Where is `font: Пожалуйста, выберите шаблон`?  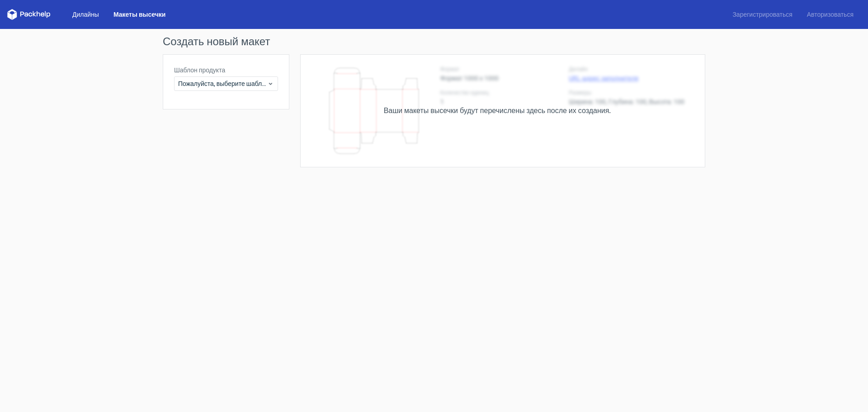 font: Пожалуйста, выберите шаблон is located at coordinates (224, 83).